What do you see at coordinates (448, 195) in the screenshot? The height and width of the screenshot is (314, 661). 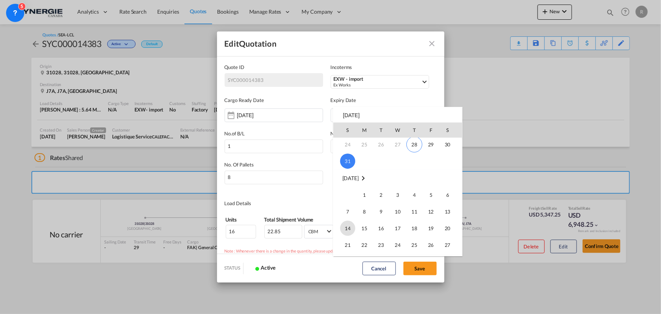 I see `span: 6` at bounding box center [448, 195].